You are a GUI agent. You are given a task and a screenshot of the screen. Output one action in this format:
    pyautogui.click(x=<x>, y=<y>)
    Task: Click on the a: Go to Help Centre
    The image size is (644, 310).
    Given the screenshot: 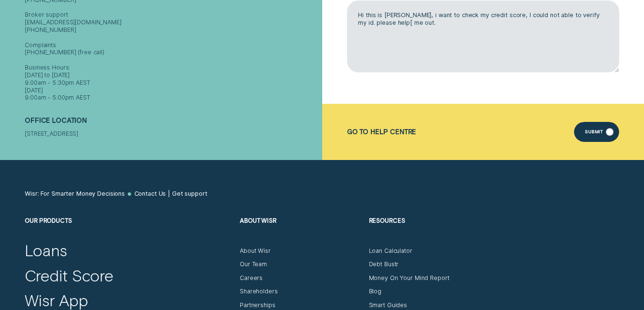 What is the action you would take?
    pyautogui.click(x=382, y=132)
    